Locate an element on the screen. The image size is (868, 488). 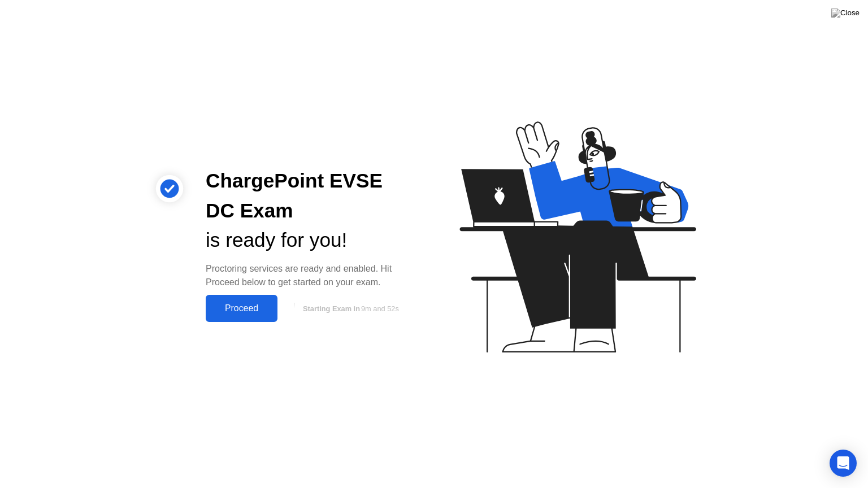
div: ChargePoint EVSE DC Exam is located at coordinates (311, 196).